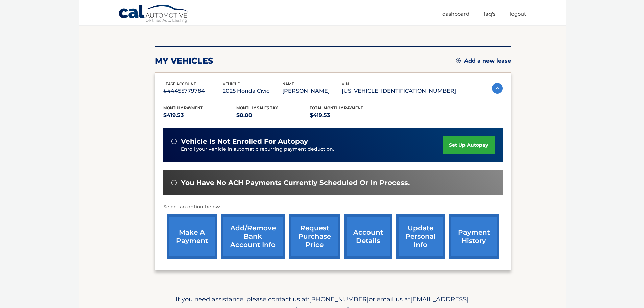 The image size is (644, 308). Describe the element at coordinates (154, 14) in the screenshot. I see `a: Cal Automotive` at that location.